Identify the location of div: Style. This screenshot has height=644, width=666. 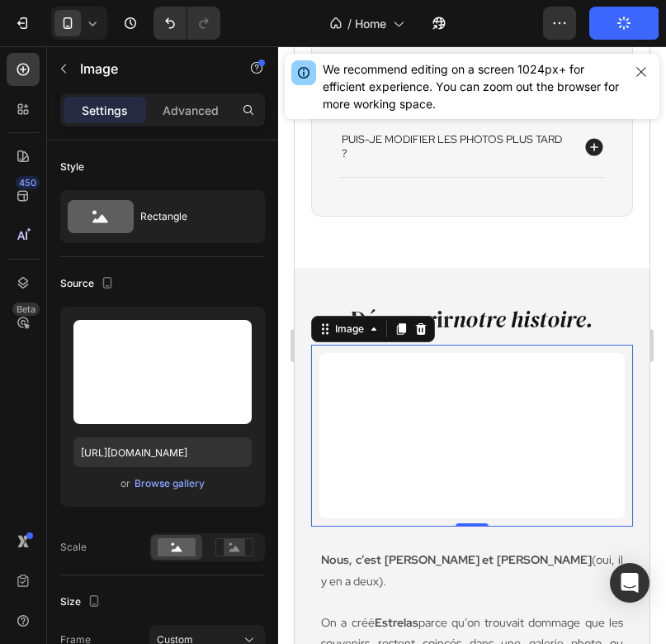
(71, 167).